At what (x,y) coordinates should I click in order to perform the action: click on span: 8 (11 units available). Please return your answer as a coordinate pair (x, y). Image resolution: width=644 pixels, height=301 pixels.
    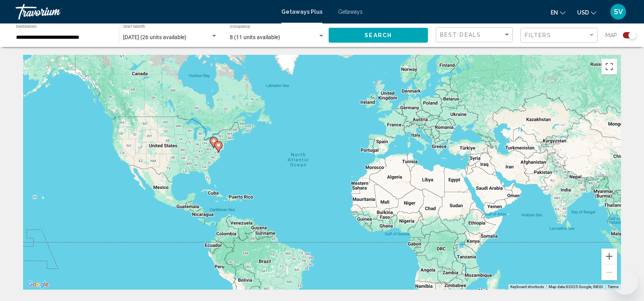
    Looking at the image, I should click on (255, 37).